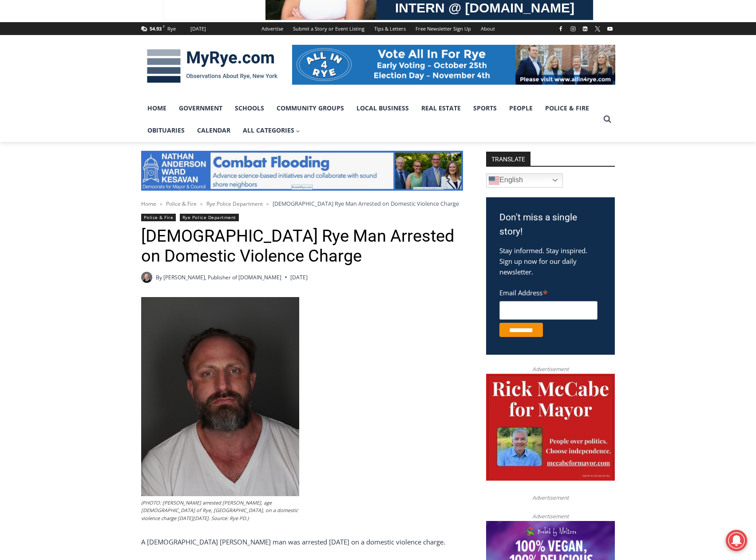 The height and width of the screenshot is (560, 756). I want to click on a: All in for Rye, so click(453, 65).